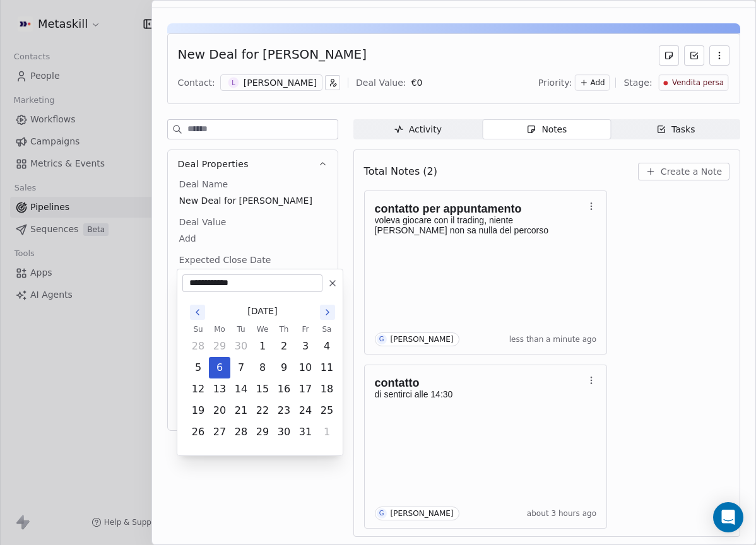 The height and width of the screenshot is (545, 756). I want to click on button: Thursday, October 9th, 2025, so click(284, 368).